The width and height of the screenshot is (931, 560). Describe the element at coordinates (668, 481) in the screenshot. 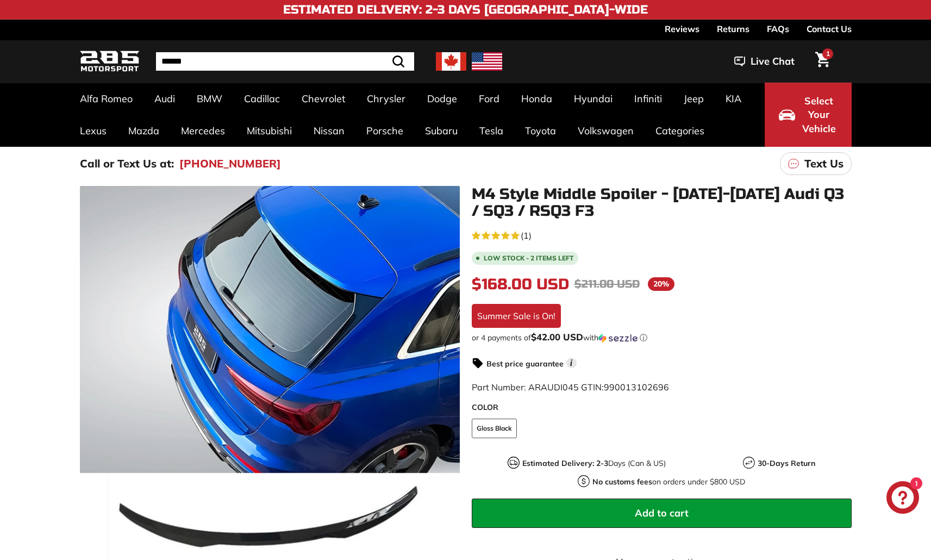

I see `p: on orders under $800 USD` at that location.